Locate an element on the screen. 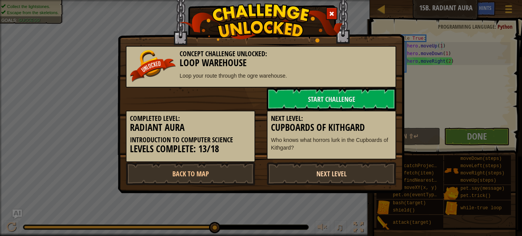 The height and width of the screenshot is (236, 522). a: Start Challenge is located at coordinates (331, 99).